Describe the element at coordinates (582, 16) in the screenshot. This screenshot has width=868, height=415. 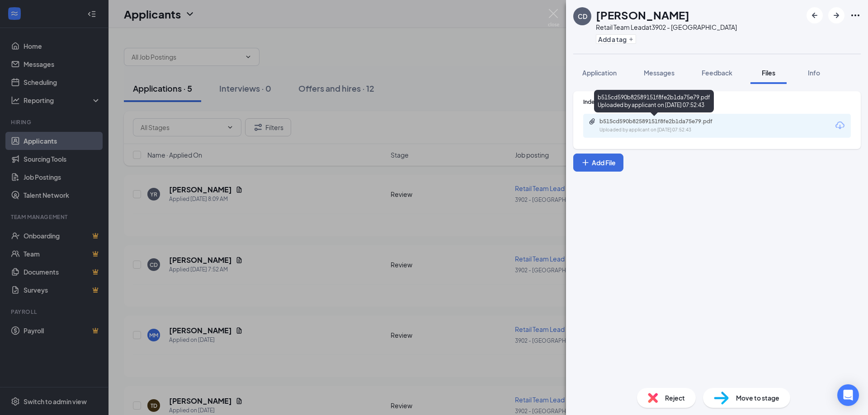
I see `div: CD` at that location.